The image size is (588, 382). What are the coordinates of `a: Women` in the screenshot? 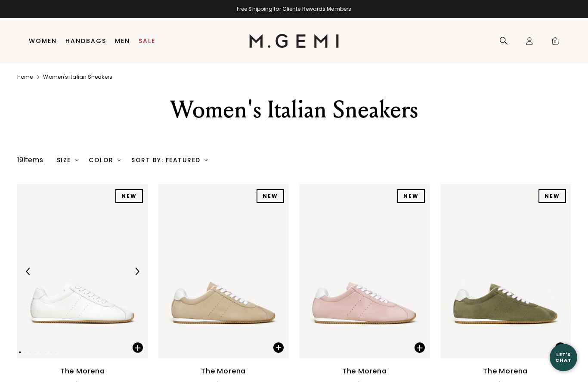 It's located at (43, 41).